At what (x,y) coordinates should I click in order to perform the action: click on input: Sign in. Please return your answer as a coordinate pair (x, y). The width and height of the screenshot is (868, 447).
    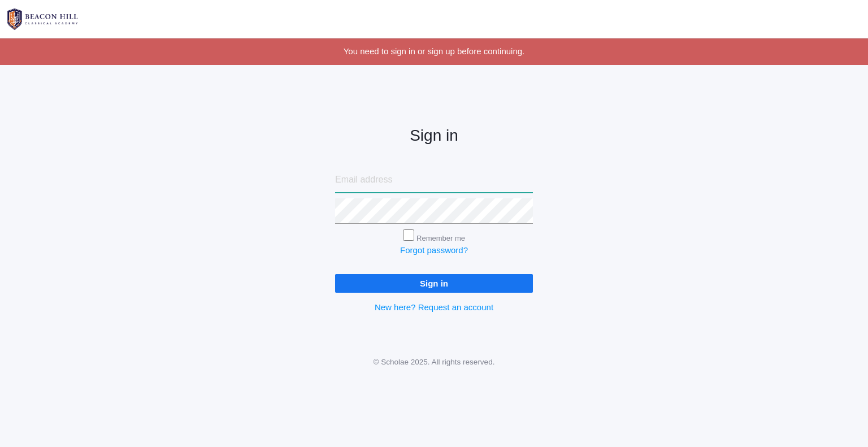
    Looking at the image, I should click on (434, 284).